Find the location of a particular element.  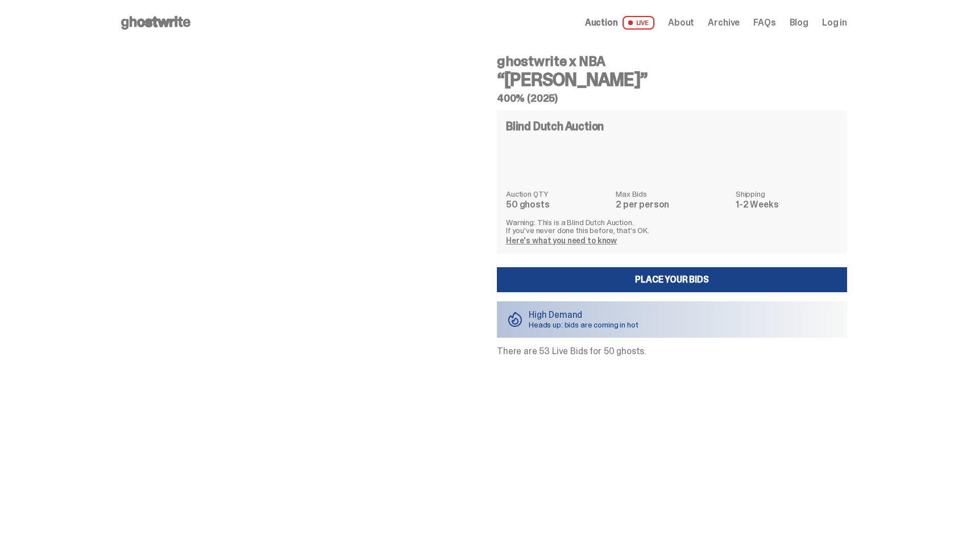

h4: ghostwrite x NBA is located at coordinates (672, 61).